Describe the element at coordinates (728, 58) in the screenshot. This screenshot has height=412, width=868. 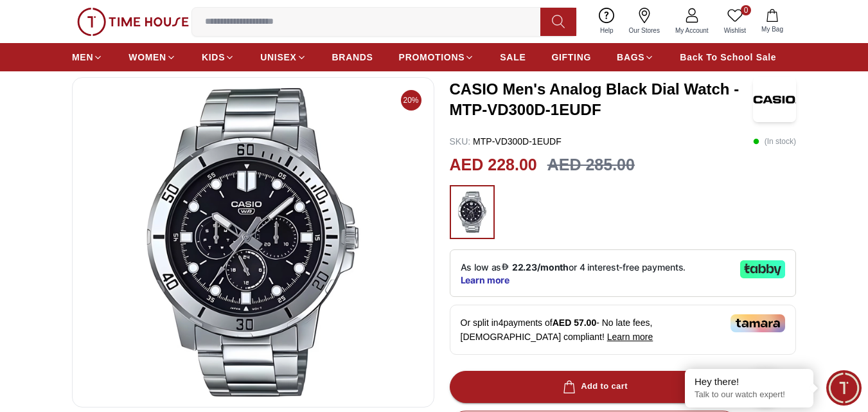
I see `a: Back To School Sale` at that location.